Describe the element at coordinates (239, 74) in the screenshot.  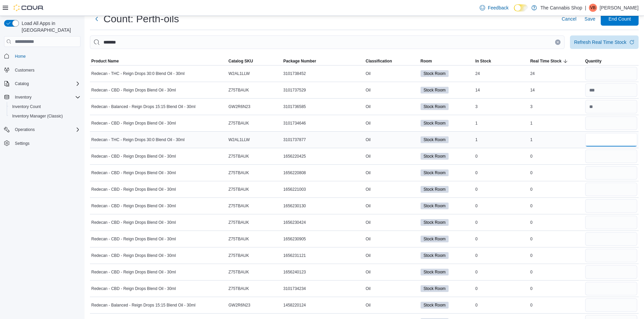
I see `span: W2AL1LLW` at that location.